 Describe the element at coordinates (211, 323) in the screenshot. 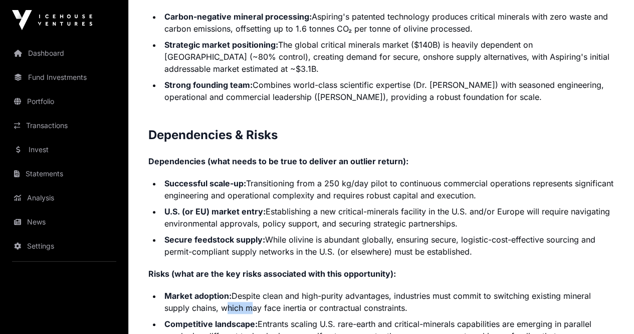

I see `strong: Competitive landscape:` at that location.